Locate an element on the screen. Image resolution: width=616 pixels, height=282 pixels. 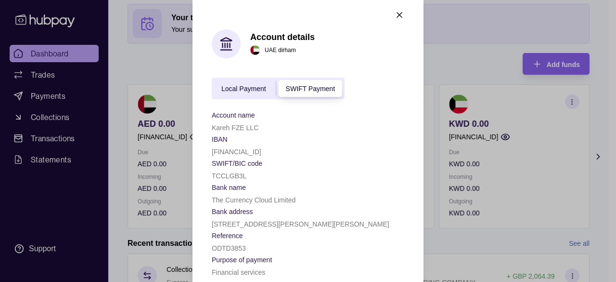
p: Reference is located at coordinates (227, 236).